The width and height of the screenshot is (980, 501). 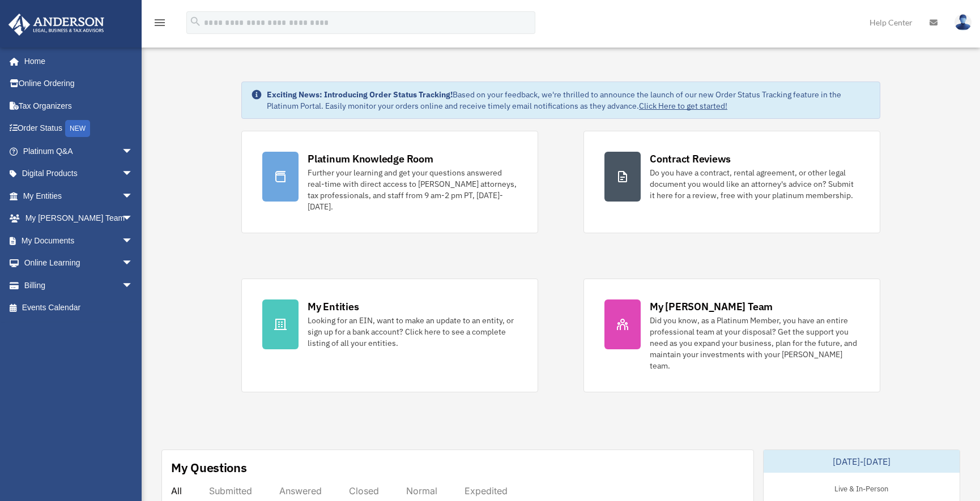 I want to click on div: Based on your feedback, we're thrilled to announce the launch of our new Order Status Tracking fe..., so click(x=568, y=100).